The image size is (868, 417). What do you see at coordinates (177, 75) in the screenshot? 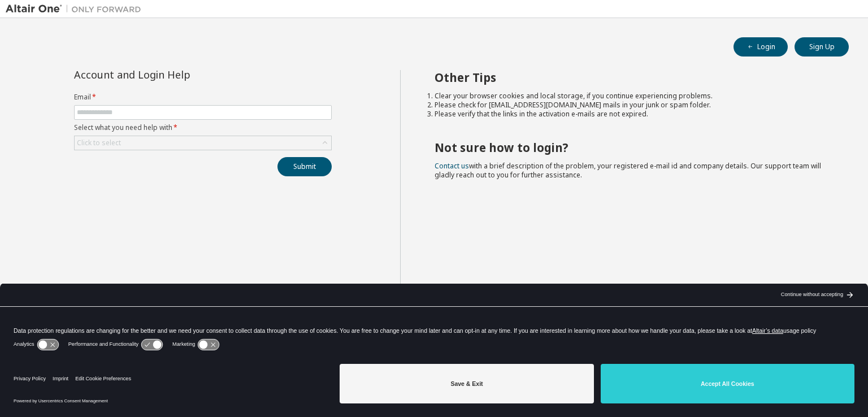
I see `div: Account and Login Help` at bounding box center [177, 75].